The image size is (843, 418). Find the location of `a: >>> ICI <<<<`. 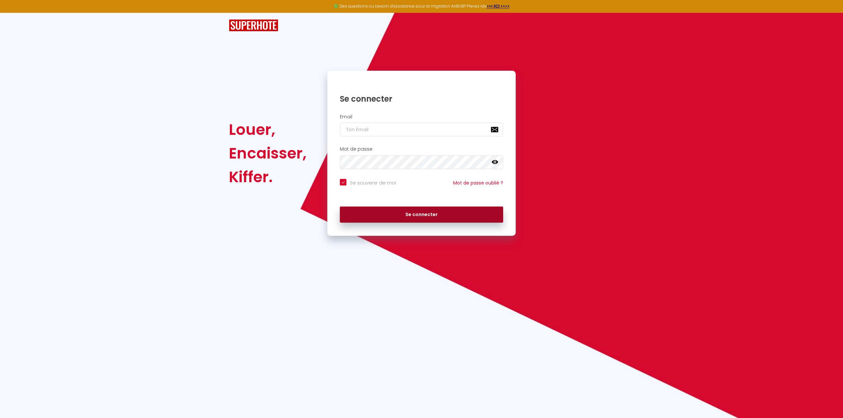

a: >>> ICI <<<< is located at coordinates (498, 6).